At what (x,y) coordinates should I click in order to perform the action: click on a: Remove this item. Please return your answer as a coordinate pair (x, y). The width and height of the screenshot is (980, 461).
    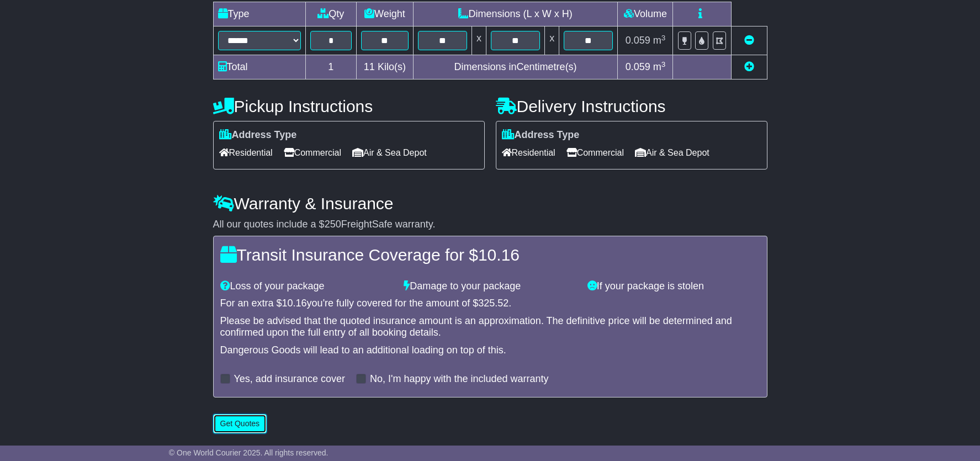
    Looking at the image, I should click on (749, 40).